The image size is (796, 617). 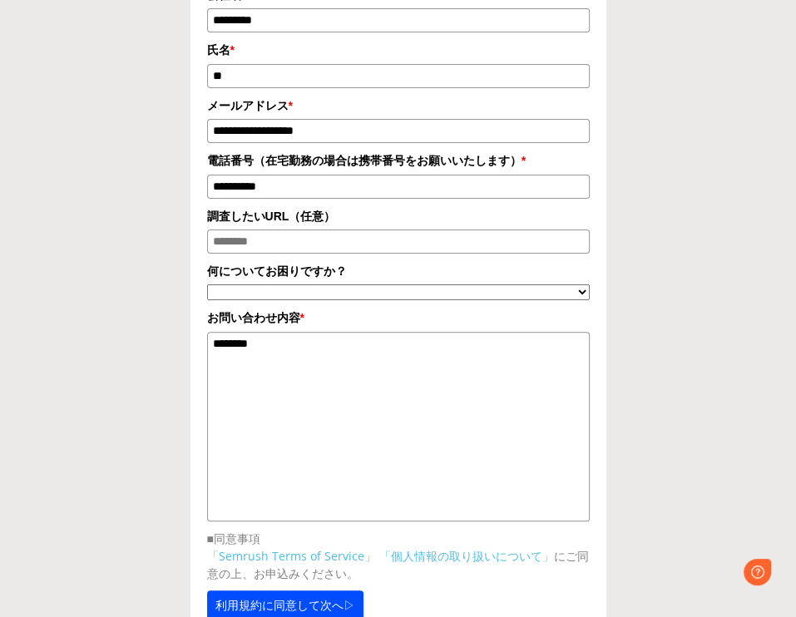 What do you see at coordinates (398, 216) in the screenshot?
I see `label: 調査したいURL（任意）` at bounding box center [398, 216].